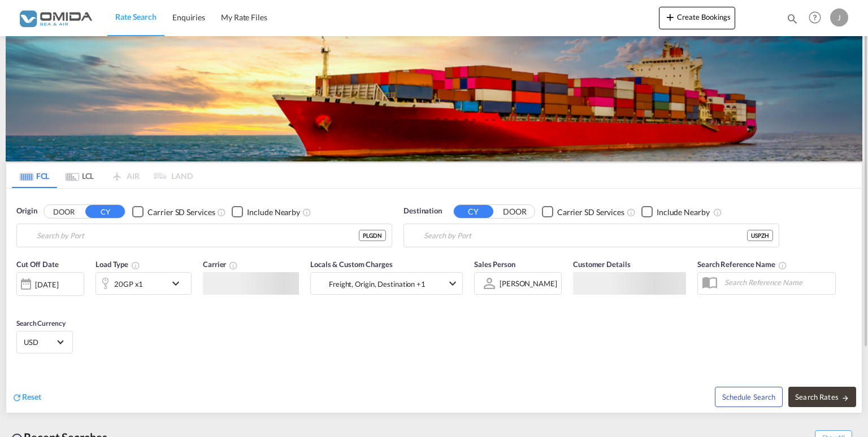  Describe the element at coordinates (742, 264) in the screenshot. I see `span: Search Reference Name` at that location.